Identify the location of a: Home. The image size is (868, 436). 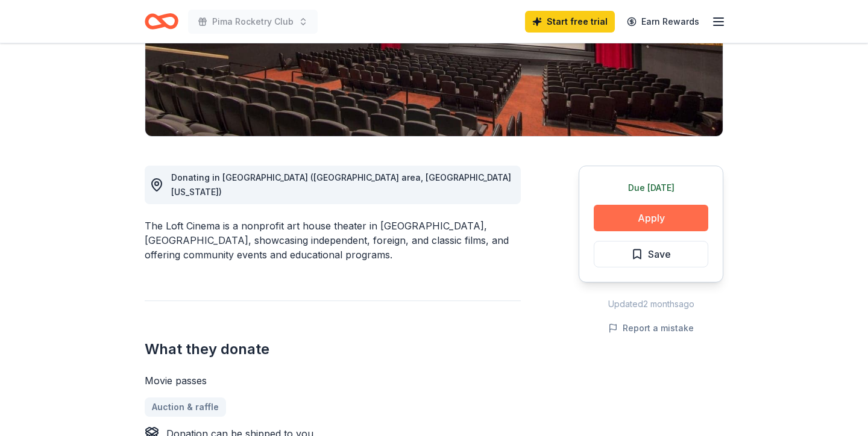
(162, 21).